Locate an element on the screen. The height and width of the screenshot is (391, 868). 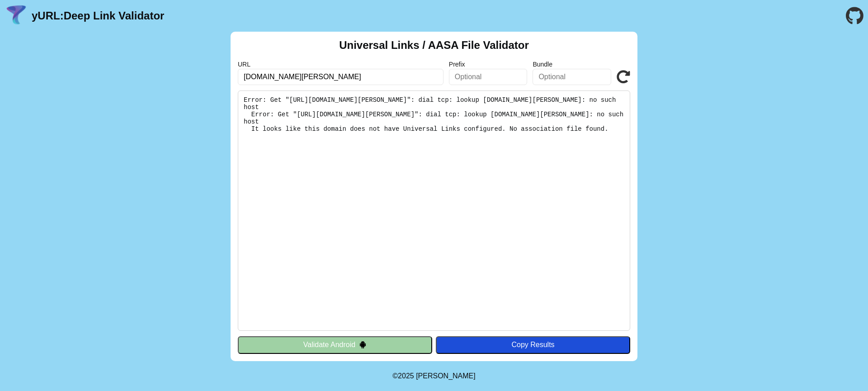
a: yURL:Deep Link Validator is located at coordinates (97, 16).